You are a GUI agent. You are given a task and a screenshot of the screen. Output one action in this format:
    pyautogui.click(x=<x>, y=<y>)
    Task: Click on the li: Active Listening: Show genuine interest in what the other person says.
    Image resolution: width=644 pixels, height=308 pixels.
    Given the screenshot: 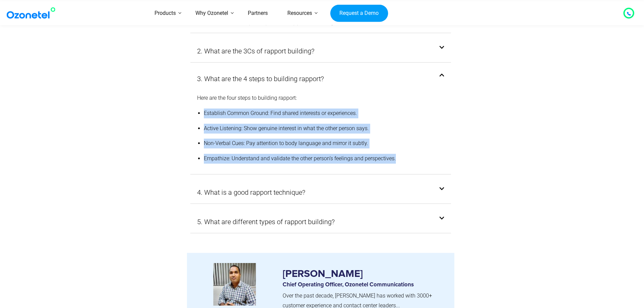 What is the action you would take?
    pyautogui.click(x=324, y=128)
    